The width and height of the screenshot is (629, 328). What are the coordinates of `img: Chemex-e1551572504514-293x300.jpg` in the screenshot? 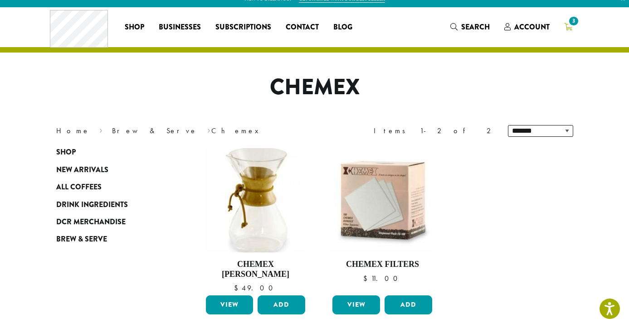 It's located at (255, 200).